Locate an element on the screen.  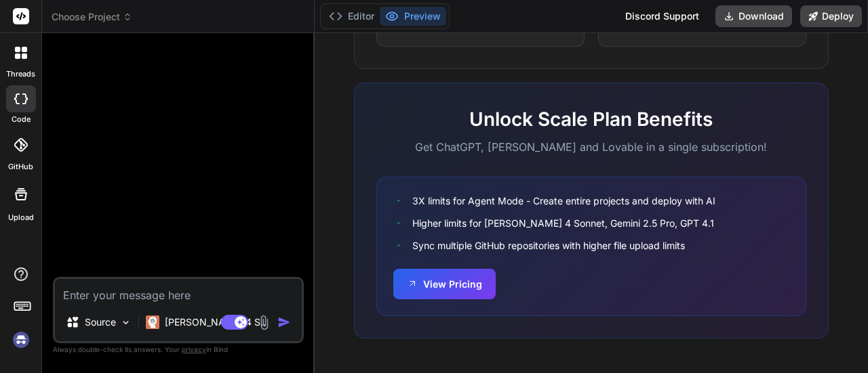
span: privacy is located at coordinates (194, 350).